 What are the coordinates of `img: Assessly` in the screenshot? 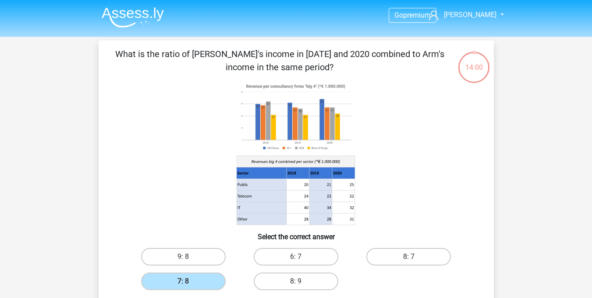 It's located at (133, 17).